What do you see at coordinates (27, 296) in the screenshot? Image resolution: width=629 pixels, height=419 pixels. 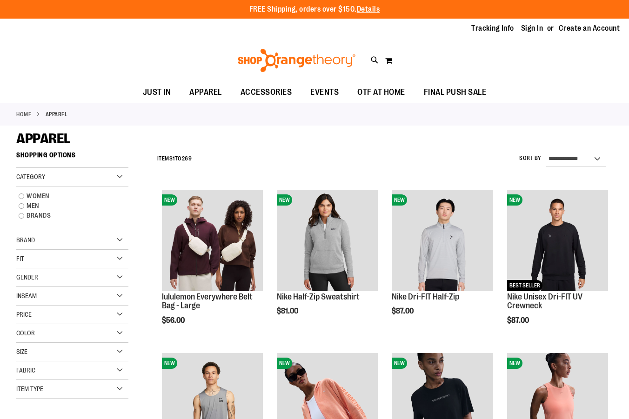 I see `span: Inseam` at bounding box center [27, 296].